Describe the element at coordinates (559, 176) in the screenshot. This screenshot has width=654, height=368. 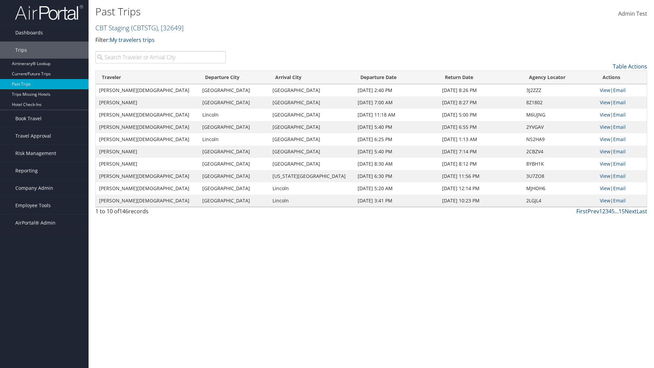
I see `td: 3U7ZO8` at that location.